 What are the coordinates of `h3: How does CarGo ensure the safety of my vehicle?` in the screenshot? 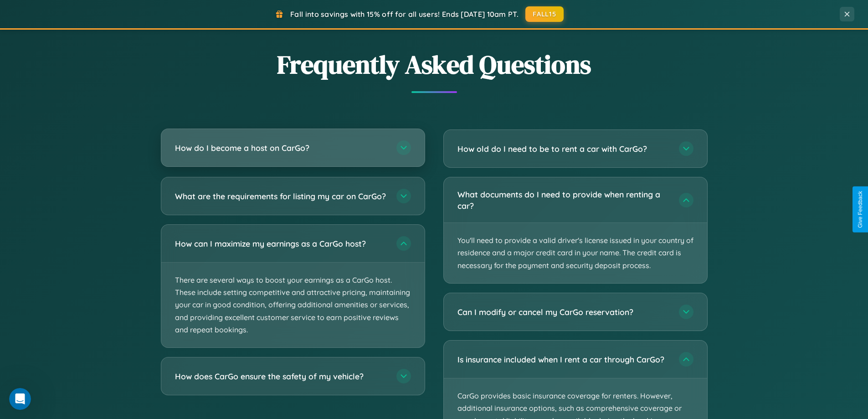 It's located at (281, 376).